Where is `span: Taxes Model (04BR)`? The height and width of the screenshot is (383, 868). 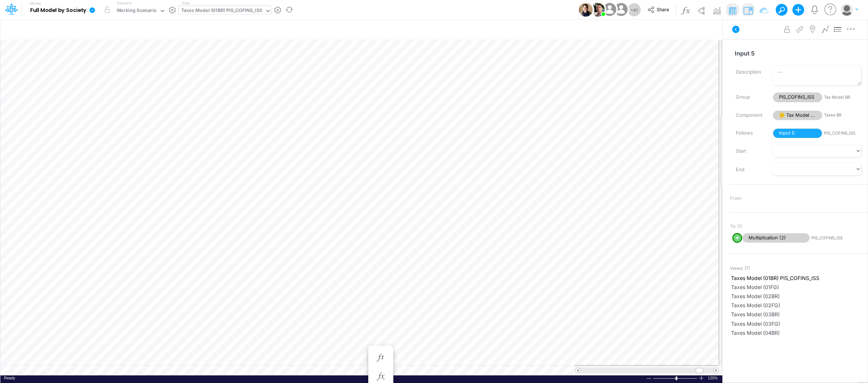 span: Taxes Model (04BR) is located at coordinates (799, 332).